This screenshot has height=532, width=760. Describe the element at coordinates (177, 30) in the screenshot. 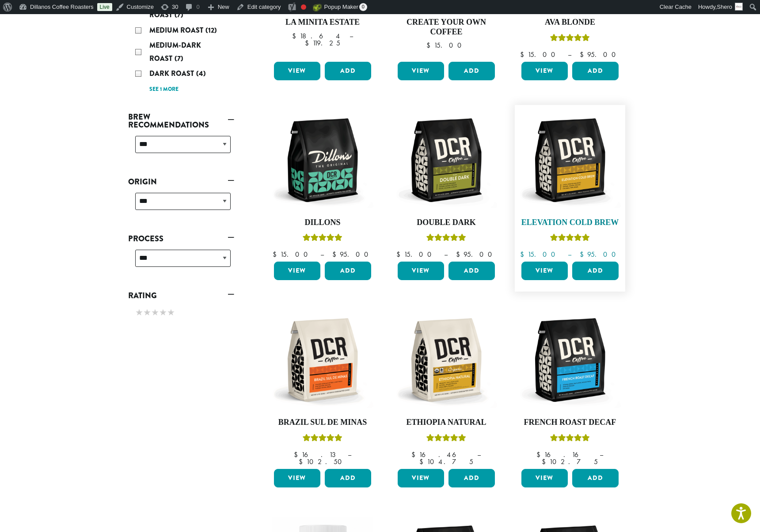

I see `span: Medium Roast` at that location.